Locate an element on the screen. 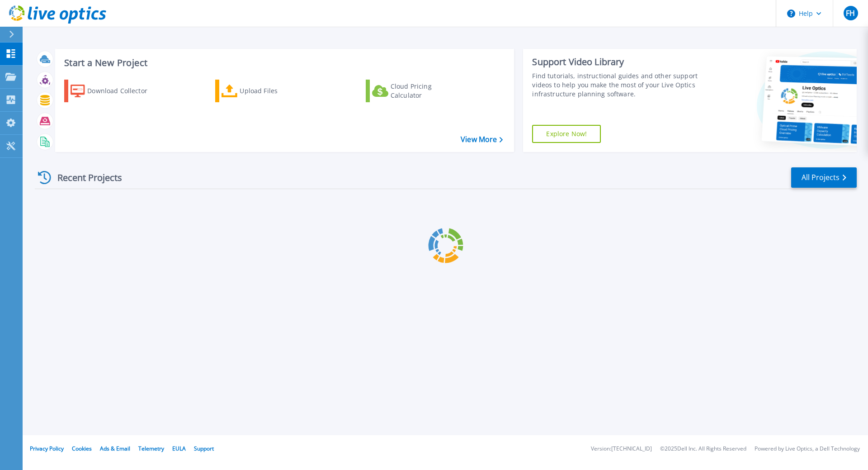 The height and width of the screenshot is (470, 868). div: Cloud Pricing Calculator is located at coordinates (427, 91).